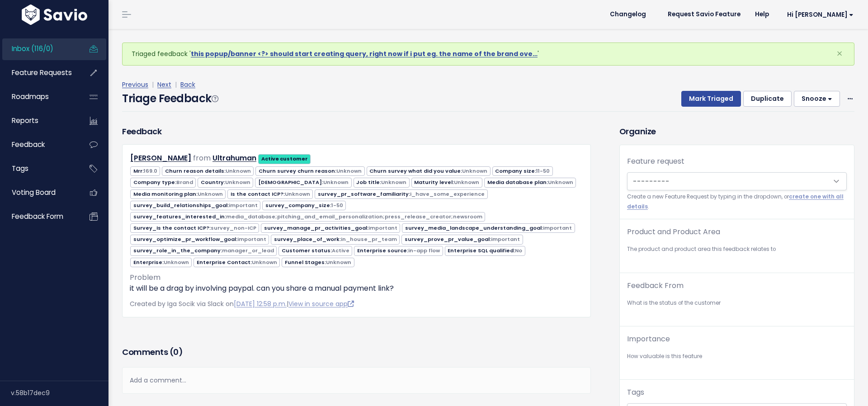 The image size is (868, 406). I want to click on span: 11-50, so click(543, 171).